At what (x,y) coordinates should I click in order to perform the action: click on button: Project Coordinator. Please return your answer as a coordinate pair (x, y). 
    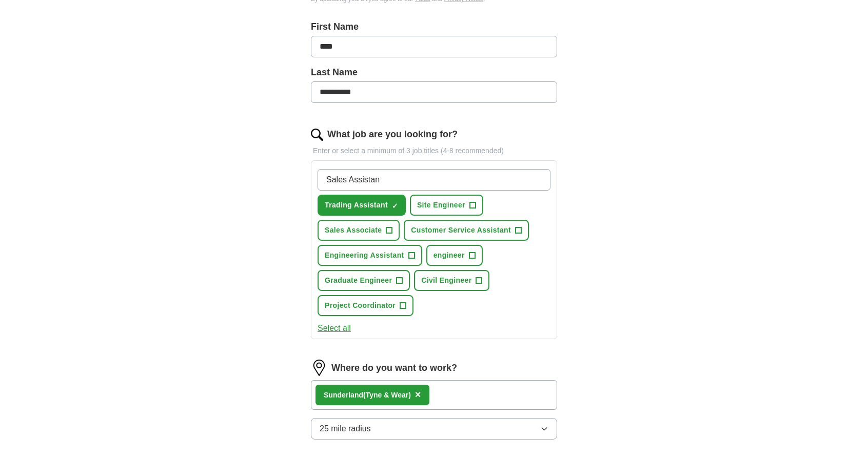
    Looking at the image, I should click on (365, 305).